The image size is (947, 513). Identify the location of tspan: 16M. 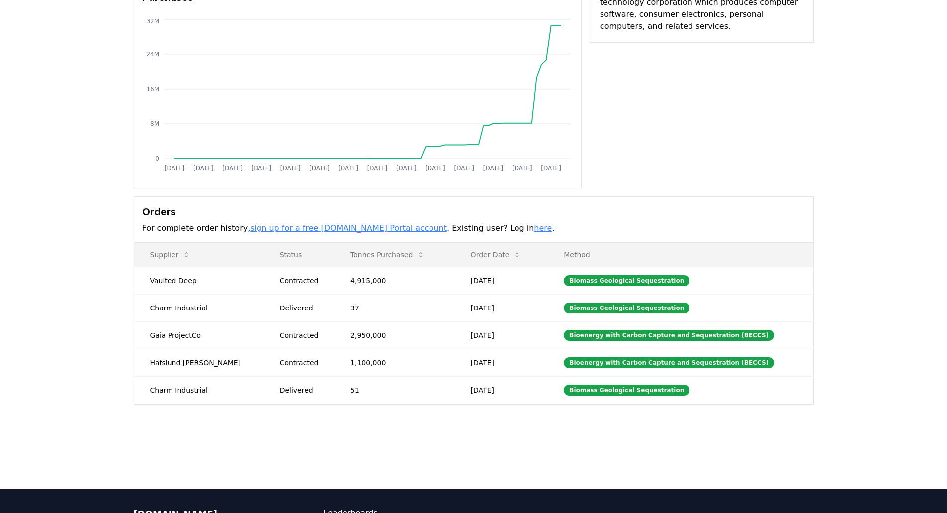
(153, 89).